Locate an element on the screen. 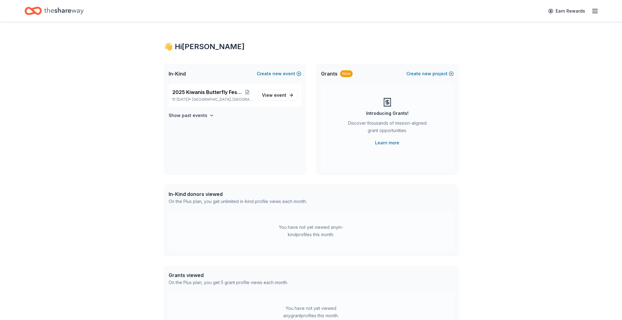  div: Introducing Grants! is located at coordinates (387, 113).